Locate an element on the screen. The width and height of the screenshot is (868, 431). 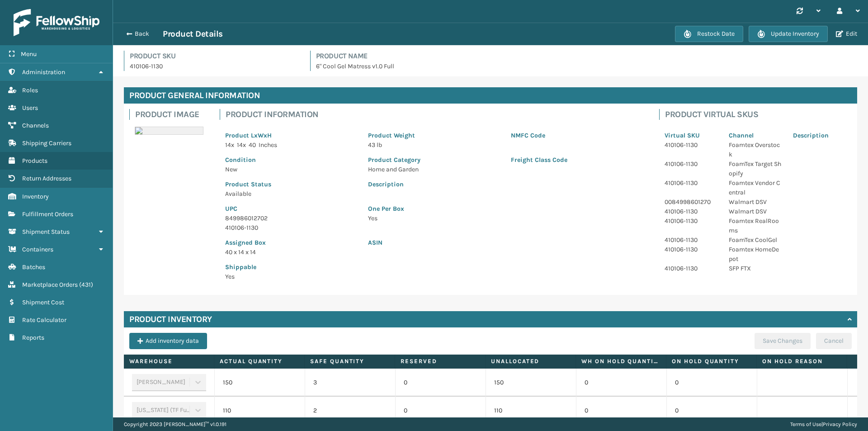
span: Administration is located at coordinates (43, 72).